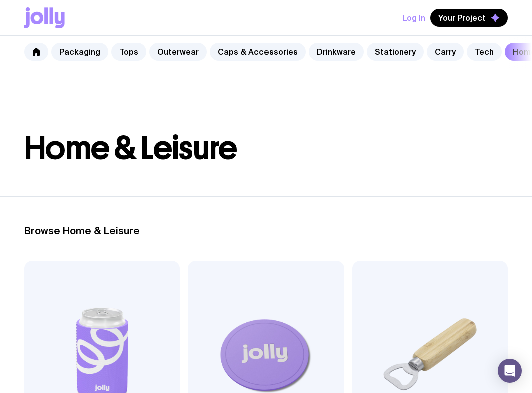 The image size is (532, 393). I want to click on h1: Home & Leisure, so click(266, 148).